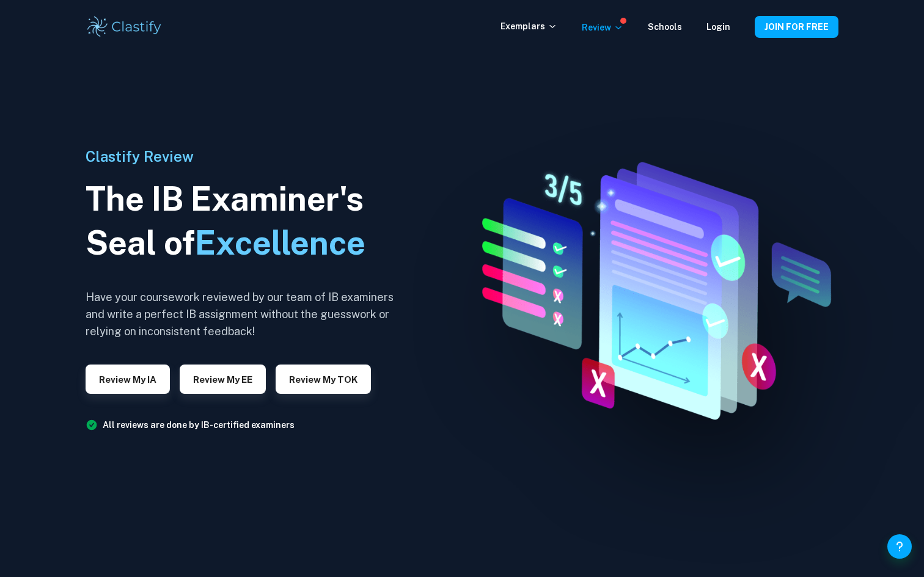 The height and width of the screenshot is (577, 924). I want to click on span: Excellence, so click(280, 243).